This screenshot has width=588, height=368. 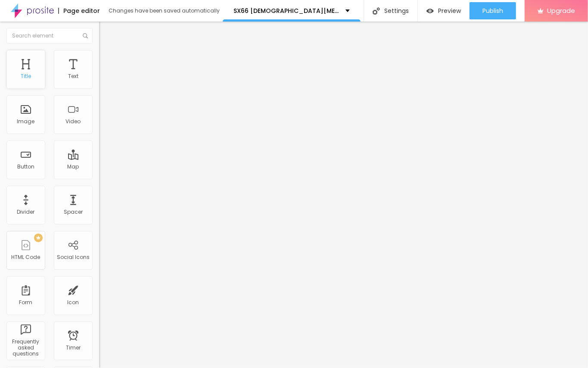 I want to click on div: Timer, so click(x=73, y=348).